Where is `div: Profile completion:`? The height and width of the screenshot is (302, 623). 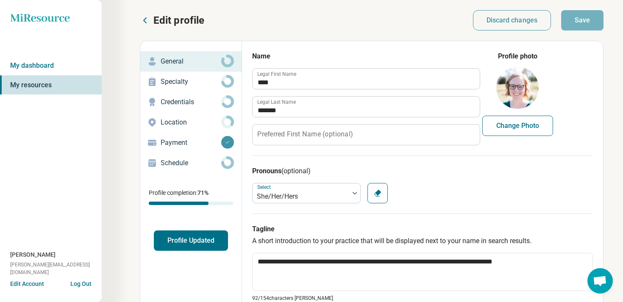 div: Profile completion: is located at coordinates (191, 197).